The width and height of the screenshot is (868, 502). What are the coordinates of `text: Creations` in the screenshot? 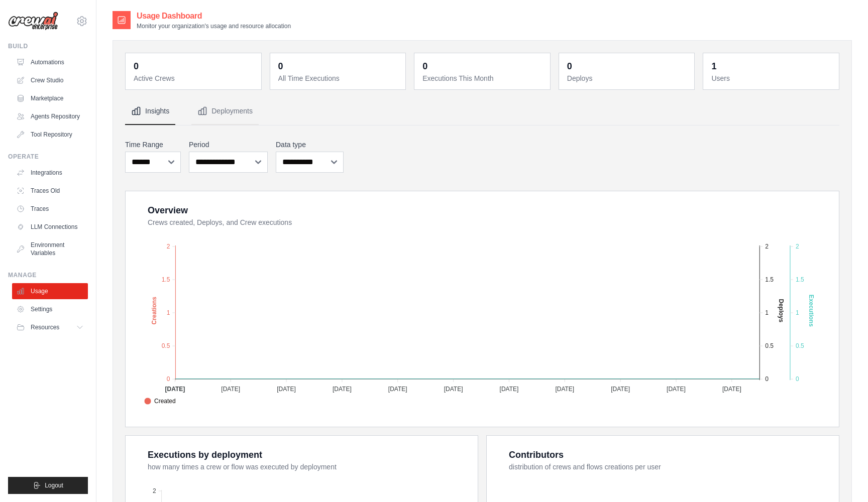 It's located at (154, 311).